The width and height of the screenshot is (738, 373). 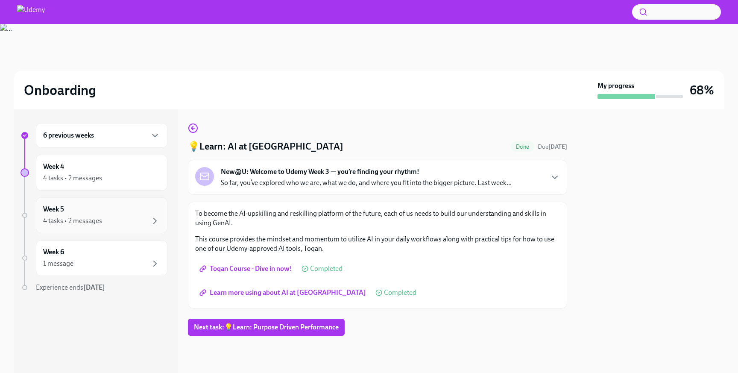 I want to click on h2: Onboarding, so click(x=60, y=90).